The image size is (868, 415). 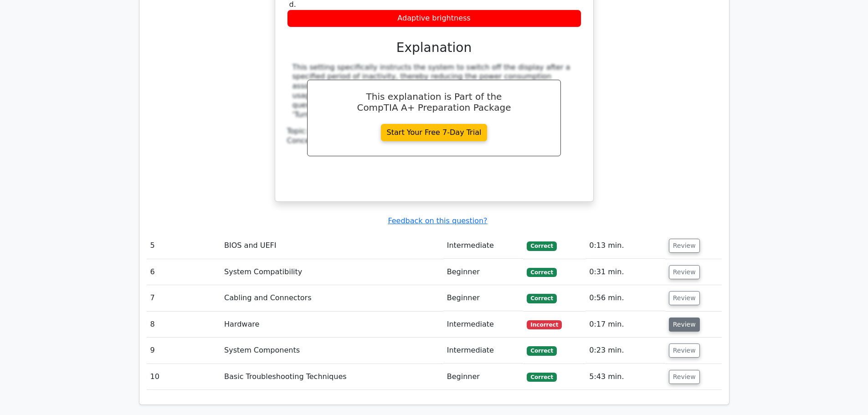 What do you see at coordinates (625, 246) in the screenshot?
I see `td: 0:13 min.` at bounding box center [625, 246].